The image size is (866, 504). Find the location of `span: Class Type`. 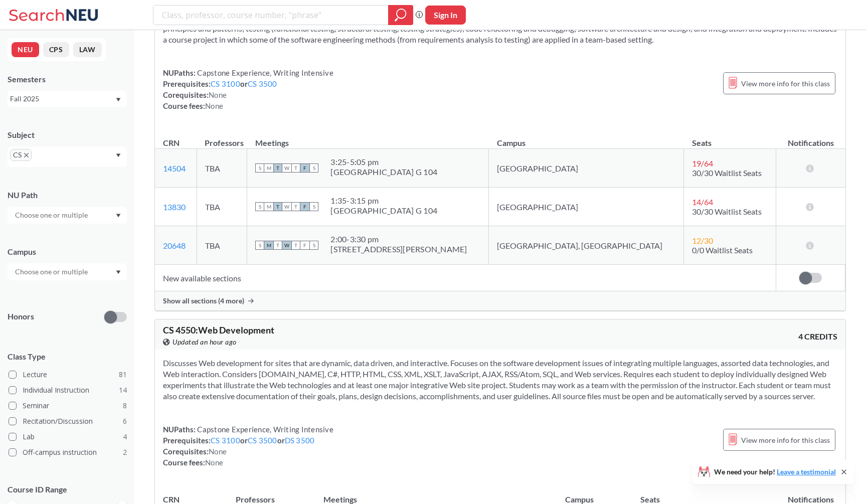

span: Class Type is located at coordinates (67, 356).